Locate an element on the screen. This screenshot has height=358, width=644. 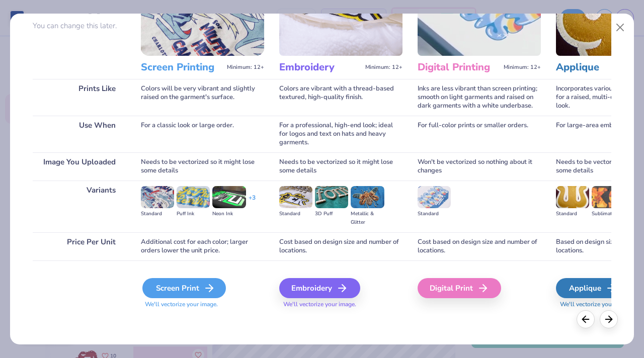
h3: Applique is located at coordinates (597, 67).